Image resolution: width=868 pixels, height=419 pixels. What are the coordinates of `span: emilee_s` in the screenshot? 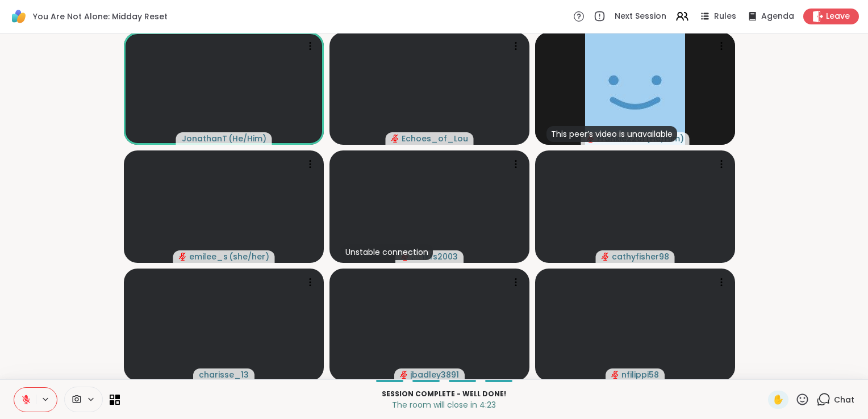 It's located at (208, 257).